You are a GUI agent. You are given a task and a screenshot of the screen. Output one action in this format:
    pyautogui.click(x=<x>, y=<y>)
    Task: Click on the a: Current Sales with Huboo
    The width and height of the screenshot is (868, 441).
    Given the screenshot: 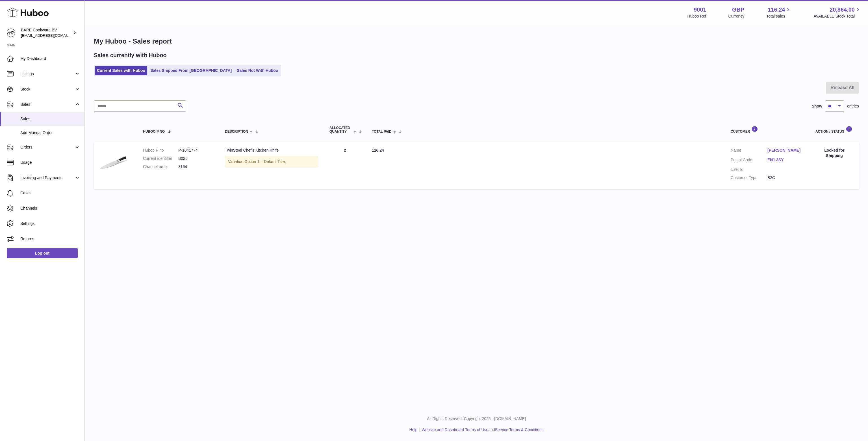 What is the action you would take?
    pyautogui.click(x=121, y=70)
    